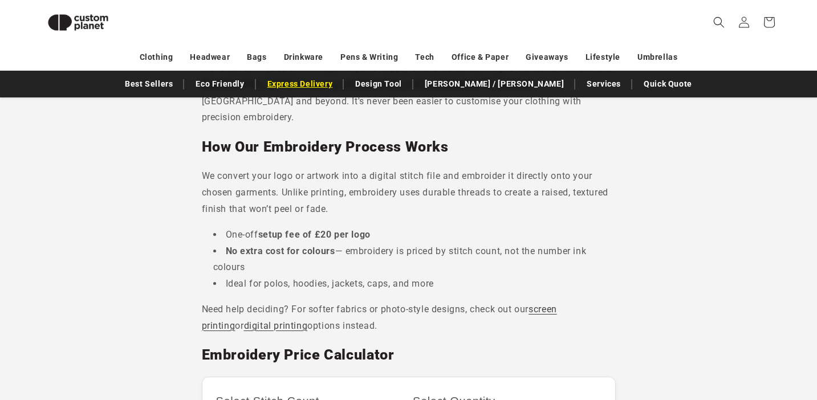  What do you see at coordinates (210, 57) in the screenshot?
I see `a: Headwear` at bounding box center [210, 57].